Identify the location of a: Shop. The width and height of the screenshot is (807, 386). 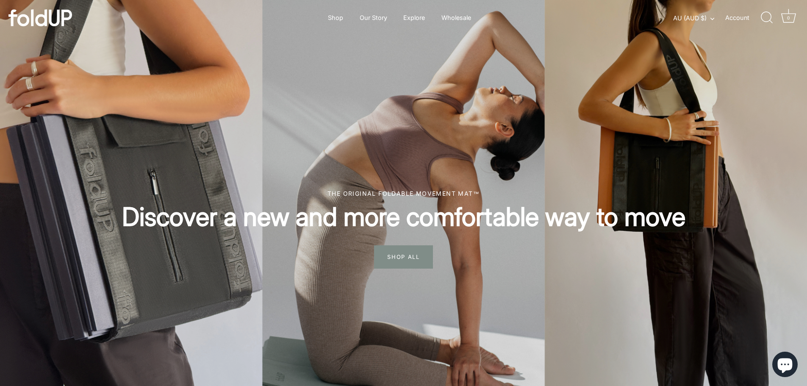
(336, 18).